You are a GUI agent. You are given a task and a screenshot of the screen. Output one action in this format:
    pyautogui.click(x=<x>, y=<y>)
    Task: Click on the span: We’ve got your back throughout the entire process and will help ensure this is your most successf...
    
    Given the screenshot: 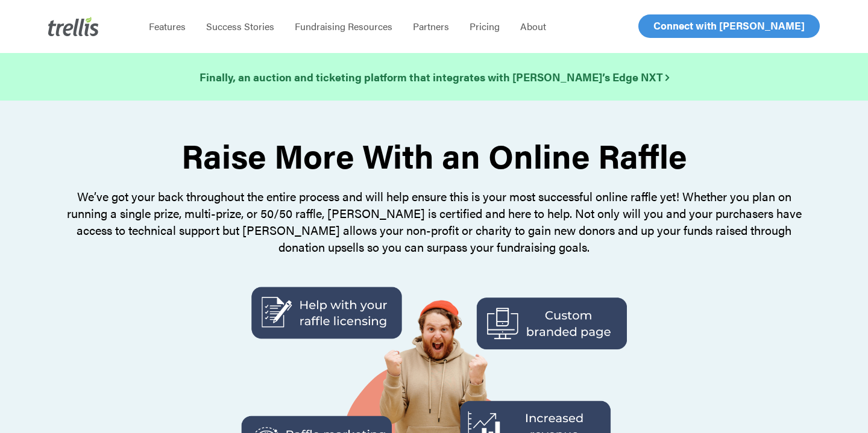 What is the action you would take?
    pyautogui.click(x=434, y=221)
    